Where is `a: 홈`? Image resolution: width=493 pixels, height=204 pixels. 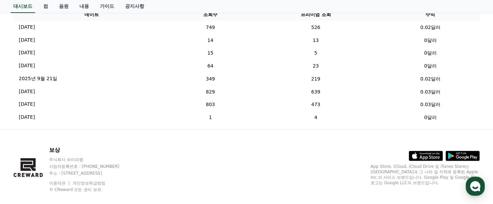 a: 홈 is located at coordinates (24, 156).